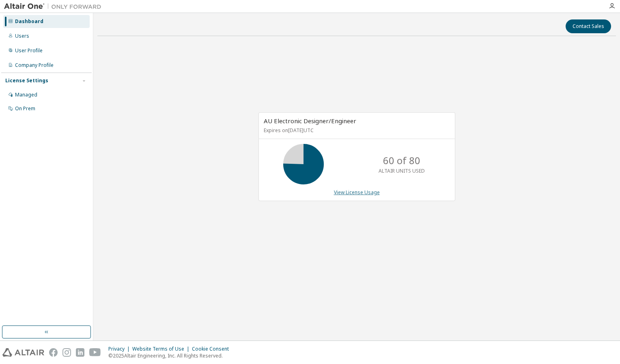 Image resolution: width=620 pixels, height=364 pixels. What do you see at coordinates (26, 95) in the screenshot?
I see `div: Managed` at bounding box center [26, 95].